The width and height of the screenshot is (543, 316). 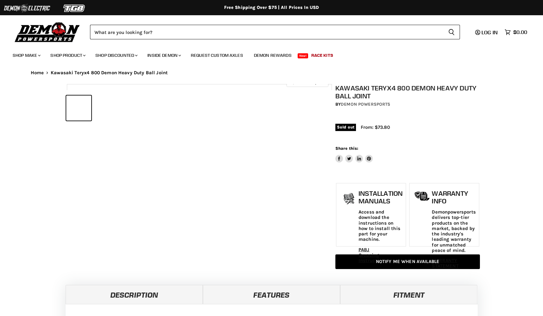 What do you see at coordinates (408, 262) in the screenshot?
I see `a: Notify Me When Available` at bounding box center [408, 262].